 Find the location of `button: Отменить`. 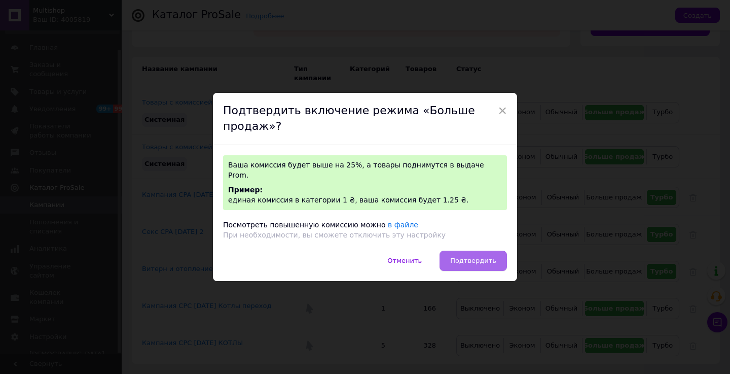

button: Отменить is located at coordinates (404, 261).